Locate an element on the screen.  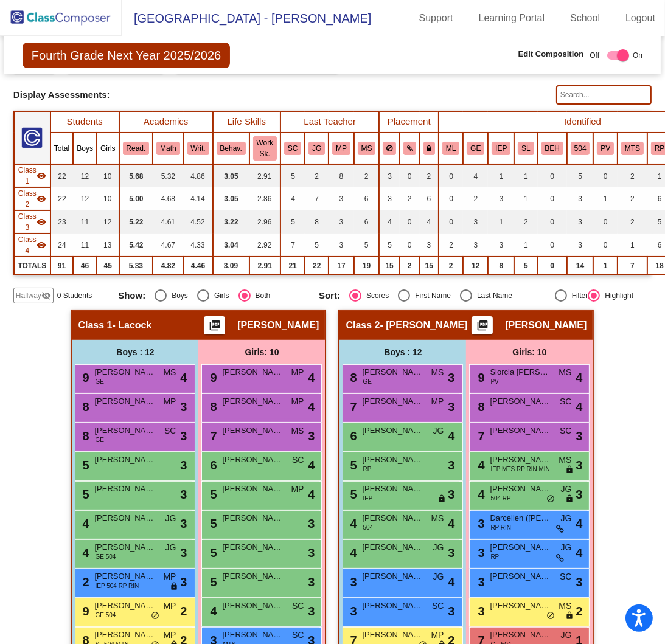
span: Class 1 is located at coordinates (28, 176).